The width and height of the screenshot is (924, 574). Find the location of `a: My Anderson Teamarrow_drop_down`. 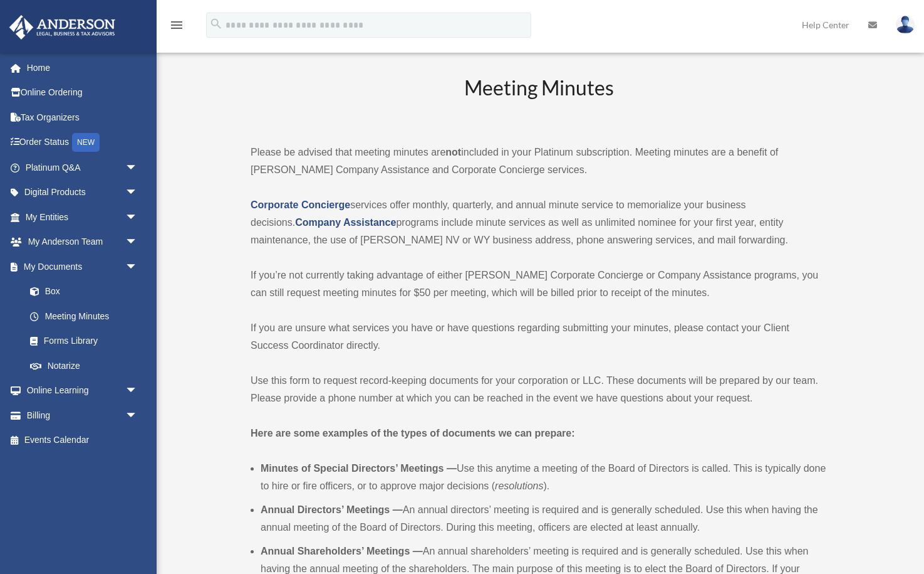

a: My Anderson Teamarrow_drop_down is located at coordinates (82, 242).